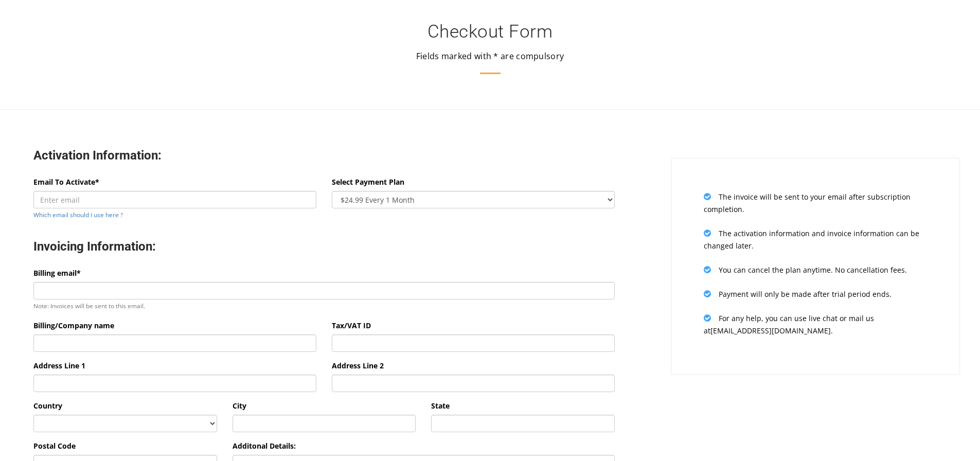 This screenshot has width=980, height=461. Describe the element at coordinates (74, 325) in the screenshot. I see `label: Billing/Company name` at that location.